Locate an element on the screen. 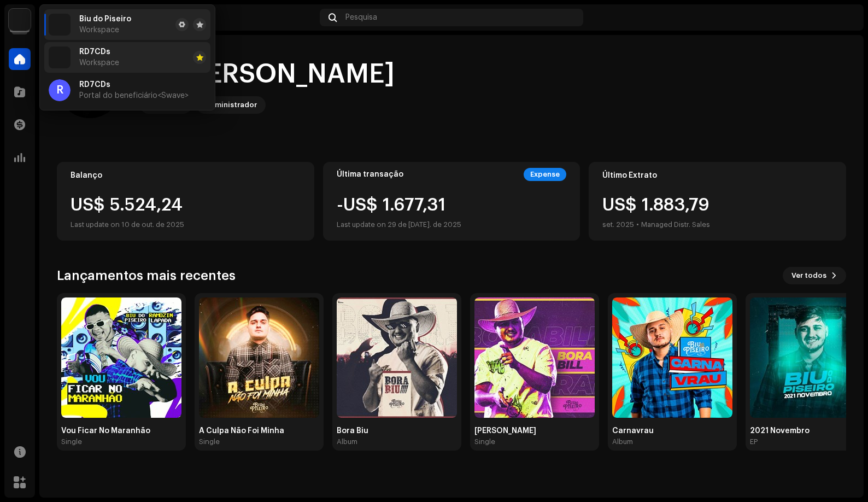  div: Vou Ficar No Maranhão is located at coordinates (122, 431).